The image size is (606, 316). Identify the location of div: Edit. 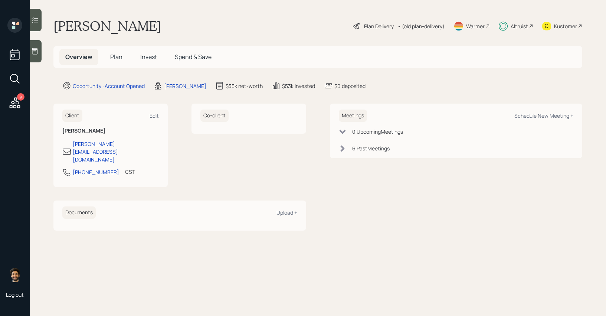
(154, 115).